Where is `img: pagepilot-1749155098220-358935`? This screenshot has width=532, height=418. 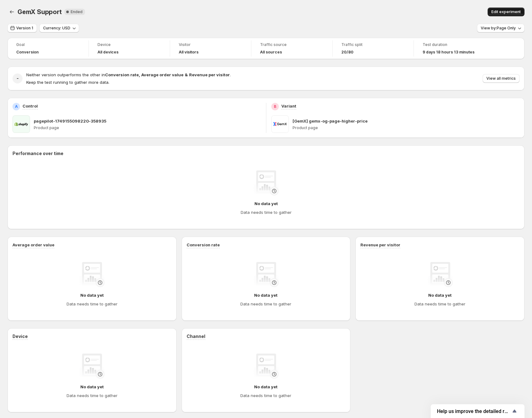
img: pagepilot-1749155098220-358935 is located at coordinates (21, 124).